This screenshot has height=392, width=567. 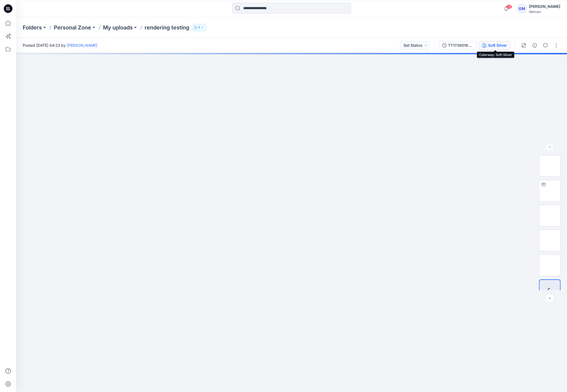 I want to click on p: 1, so click(x=199, y=28).